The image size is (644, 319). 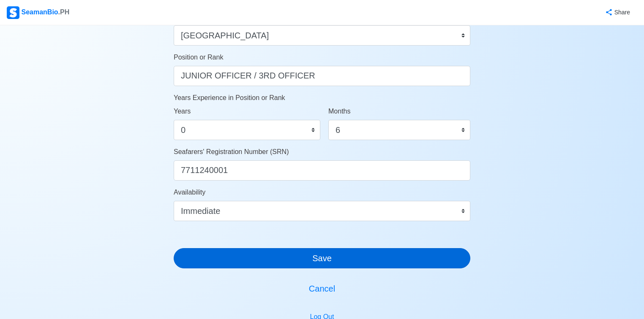 I want to click on img: Logo, so click(x=13, y=13).